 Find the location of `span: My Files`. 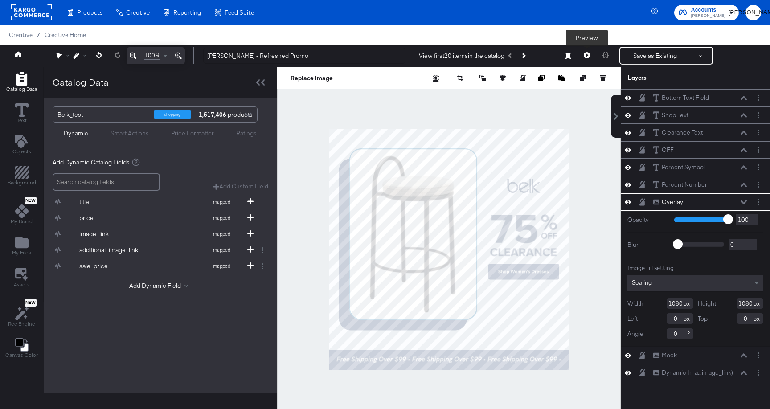

span: My Files is located at coordinates (21, 253).